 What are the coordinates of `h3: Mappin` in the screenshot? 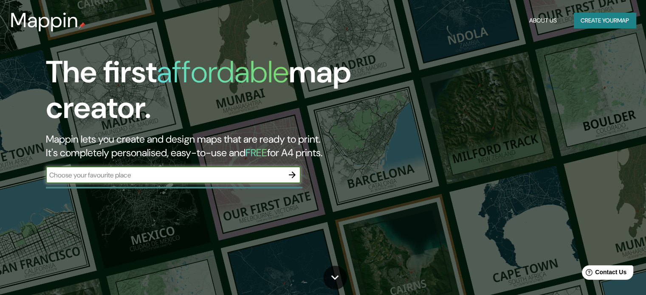 It's located at (44, 20).